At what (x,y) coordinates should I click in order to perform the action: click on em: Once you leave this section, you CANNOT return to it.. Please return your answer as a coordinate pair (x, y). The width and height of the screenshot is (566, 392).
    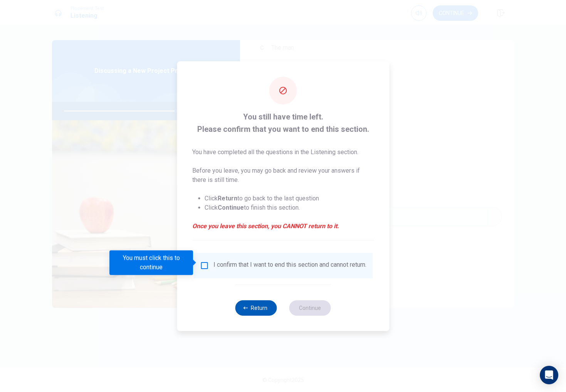
    Looking at the image, I should click on (283, 226).